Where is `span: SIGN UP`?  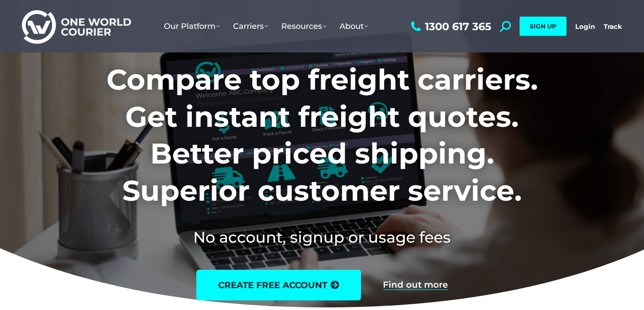
span: SIGN UP is located at coordinates (543, 26).